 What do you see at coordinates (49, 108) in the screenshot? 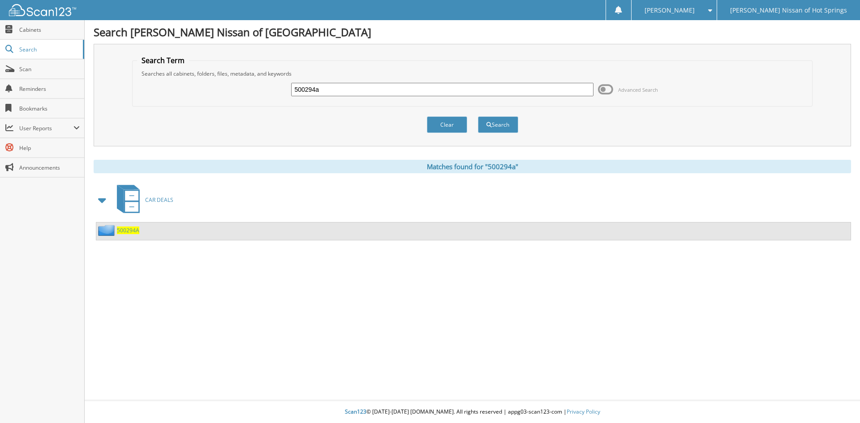
I see `span: Bookmarks` at bounding box center [49, 108].